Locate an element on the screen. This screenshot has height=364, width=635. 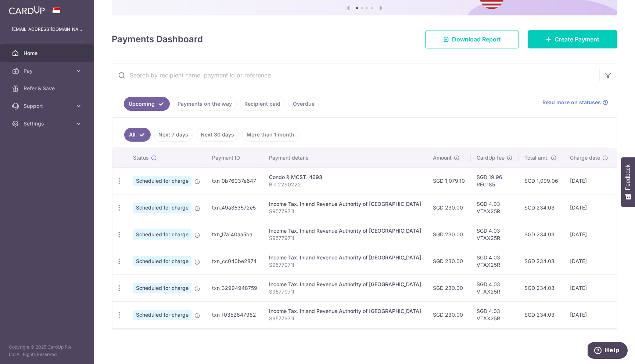
td: txn_cc040be2874 is located at coordinates (235, 261).